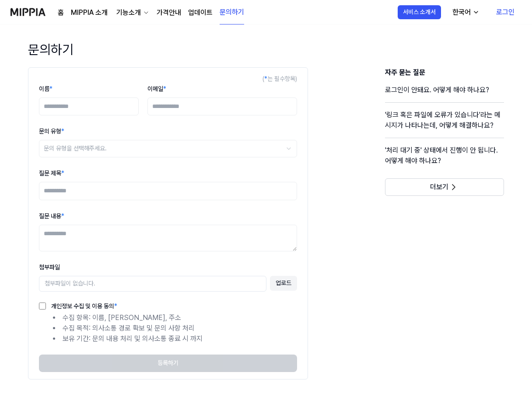  I want to click on button: 기능소개, so click(132, 12).